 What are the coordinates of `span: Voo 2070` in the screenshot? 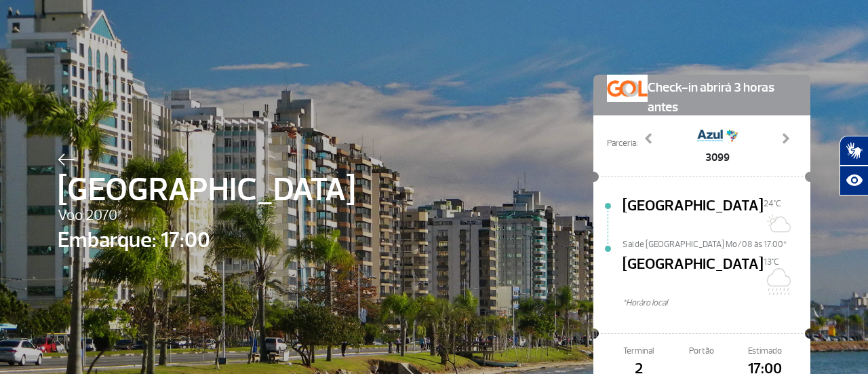 It's located at (206, 216).